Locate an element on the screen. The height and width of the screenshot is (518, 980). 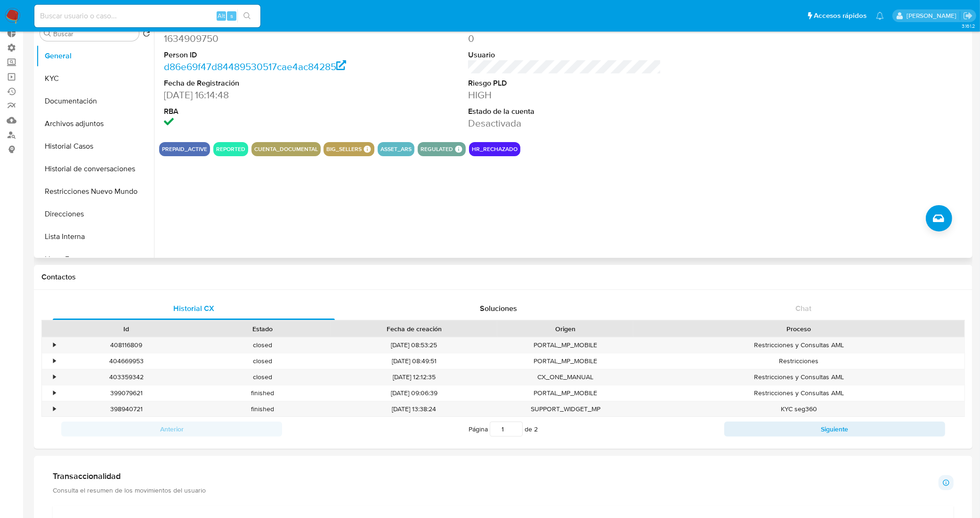
button: Documentación is located at coordinates (95, 101).